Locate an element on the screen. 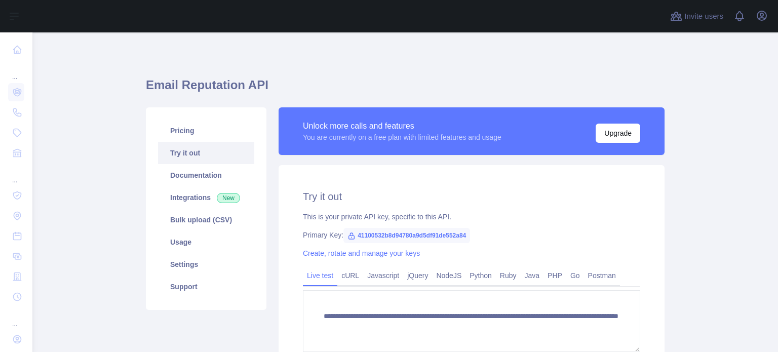  a: Ruby is located at coordinates (508, 276).